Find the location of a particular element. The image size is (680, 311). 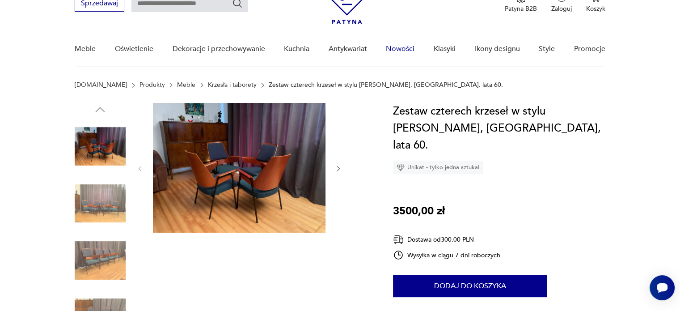

button: Dodaj do koszyka is located at coordinates (470, 286).